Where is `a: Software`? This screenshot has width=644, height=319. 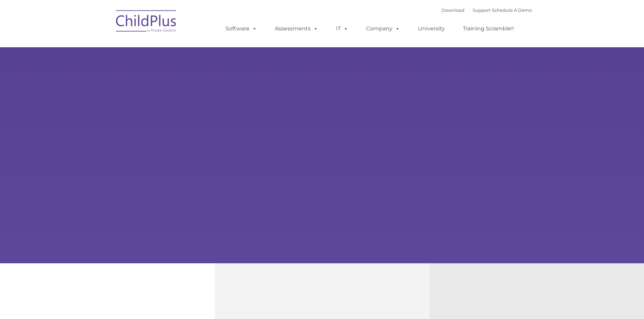
a: Software is located at coordinates (241, 29).